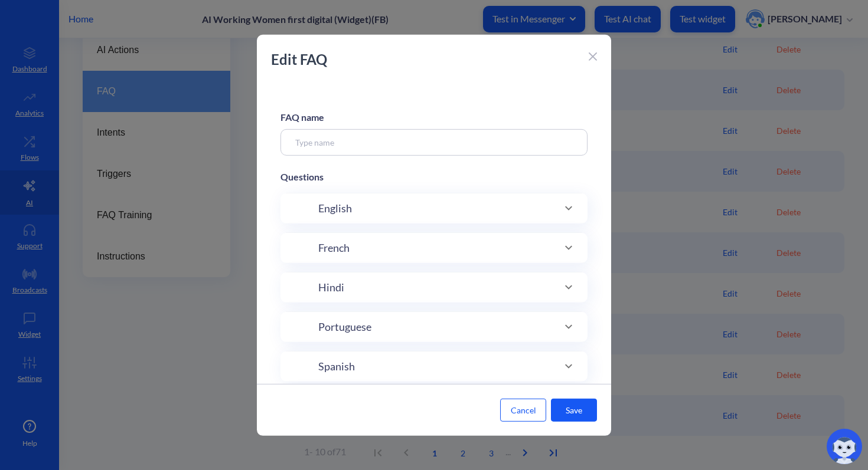  I want to click on button: Cancel, so click(523, 410).